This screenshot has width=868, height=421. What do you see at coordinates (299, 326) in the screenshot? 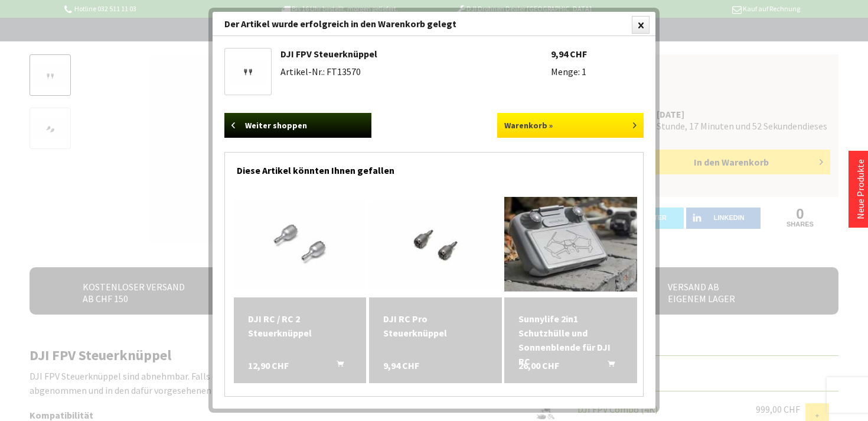
I see `a: DJI RC / RC 2 Steuerknüppel 12,90 CHF In den Warenkorb` at bounding box center [299, 326].